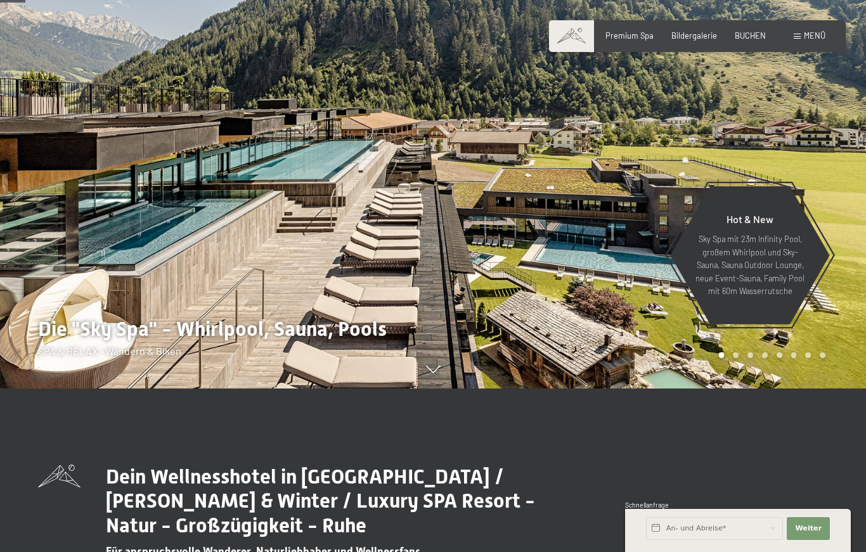 This screenshot has height=552, width=866. Describe the element at coordinates (770, 355) in the screenshot. I see `div: Carousel Pagination` at that location.